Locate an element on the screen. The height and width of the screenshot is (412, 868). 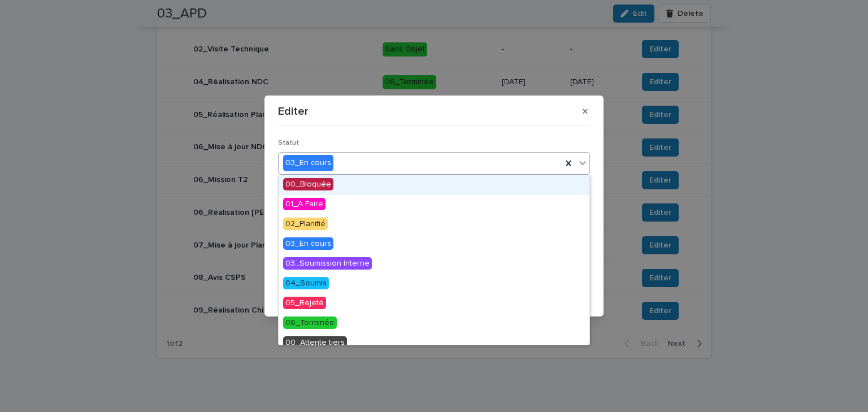
span: 05_Rejeté is located at coordinates (305, 303).